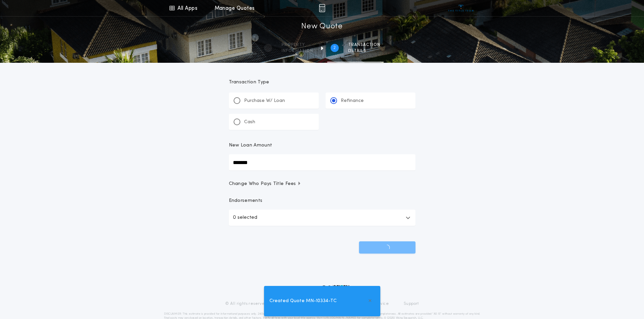 This screenshot has width=644, height=319. What do you see at coordinates (322, 201) in the screenshot?
I see `p: Endorsements` at bounding box center [322, 201].